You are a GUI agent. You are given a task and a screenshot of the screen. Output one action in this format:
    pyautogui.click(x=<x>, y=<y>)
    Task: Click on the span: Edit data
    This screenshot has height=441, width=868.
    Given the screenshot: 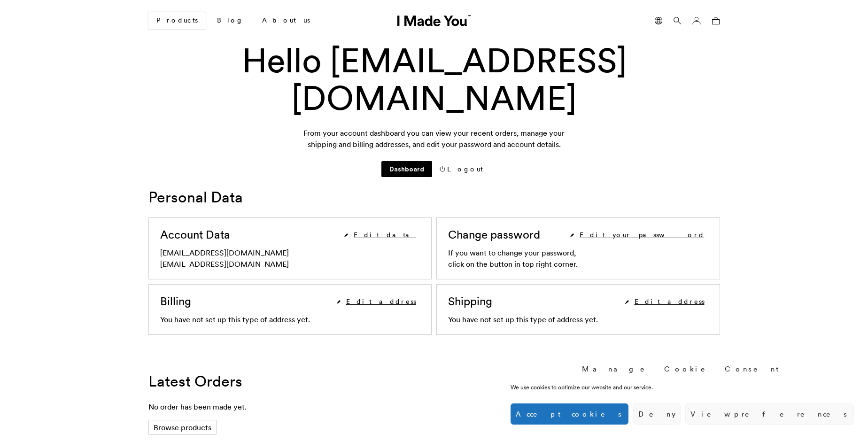 What is the action you would take?
    pyautogui.click(x=385, y=235)
    